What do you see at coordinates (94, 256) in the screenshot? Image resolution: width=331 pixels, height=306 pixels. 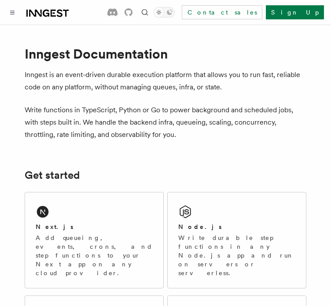 I see `p: Add queueing, events, crons, and step functions to your Next app on any cloud provider.` at bounding box center [94, 256].